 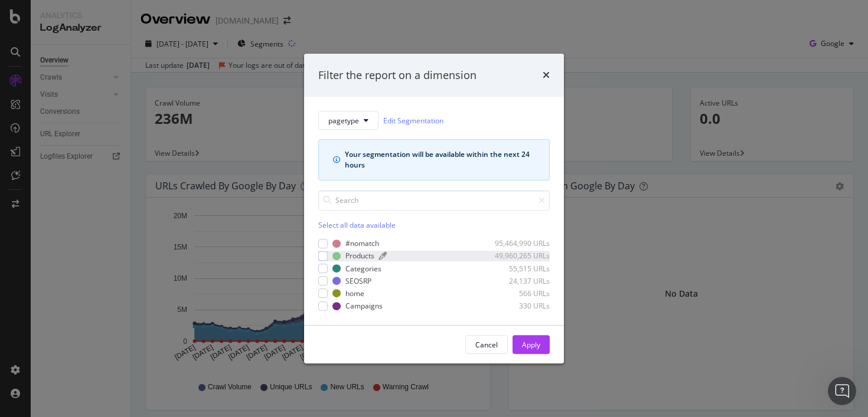 What do you see at coordinates (60, 192) in the screenshot?
I see `span: Hello` at bounding box center [60, 192].